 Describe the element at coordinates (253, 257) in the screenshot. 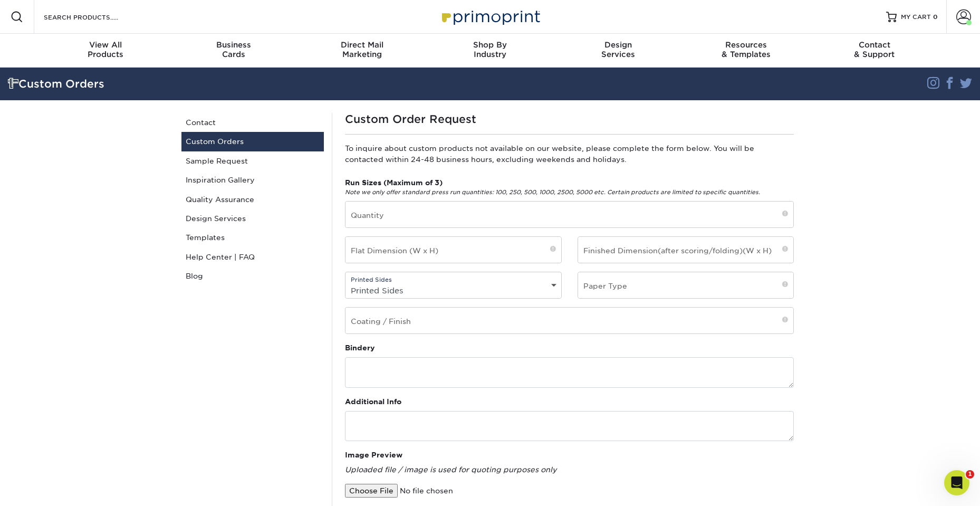

I see `a: Help Center | FAQ` at that location.